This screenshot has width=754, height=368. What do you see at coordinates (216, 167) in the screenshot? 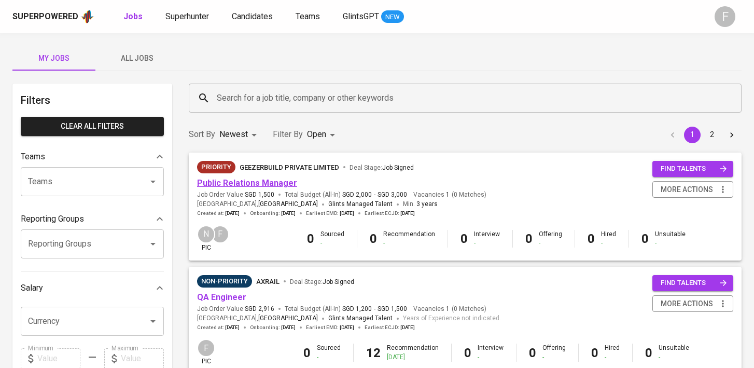
I see `div: New Job received from Demand Team` at bounding box center [216, 167].